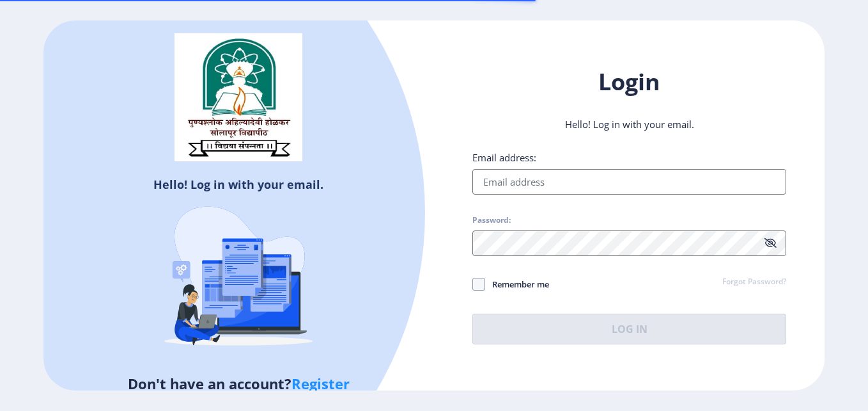 The height and width of the screenshot is (411, 868). I want to click on button: Log In, so click(629, 328).